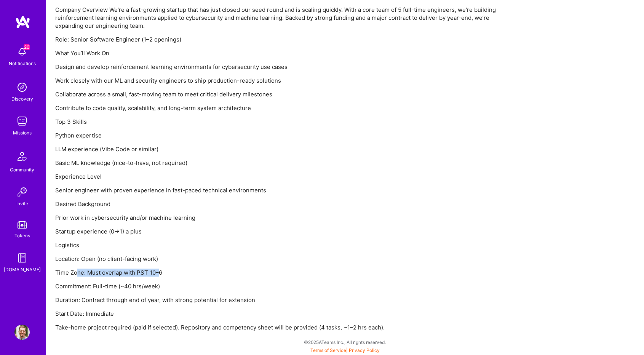 The height and width of the screenshot is (355, 644). What do you see at coordinates (284, 53) in the screenshot?
I see `p: What You’ll Work On` at bounding box center [284, 53].